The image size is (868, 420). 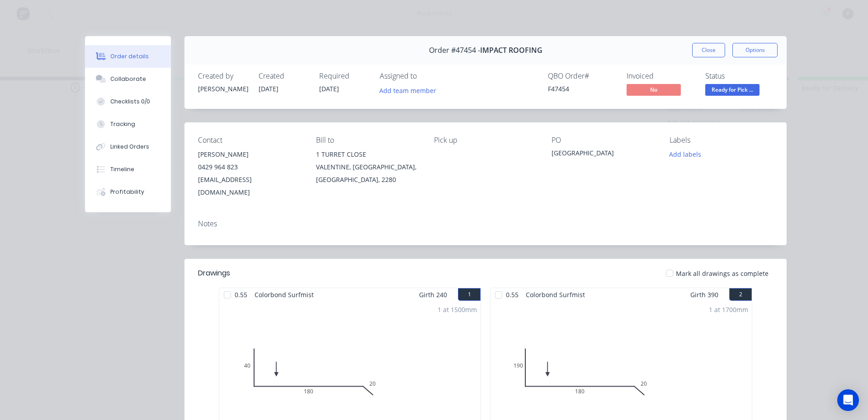 What do you see at coordinates (128, 79) in the screenshot?
I see `div: Collaborate` at bounding box center [128, 79].